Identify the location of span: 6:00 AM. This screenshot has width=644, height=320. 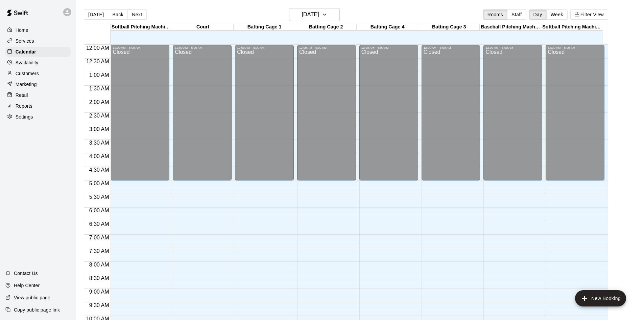
(99, 210).